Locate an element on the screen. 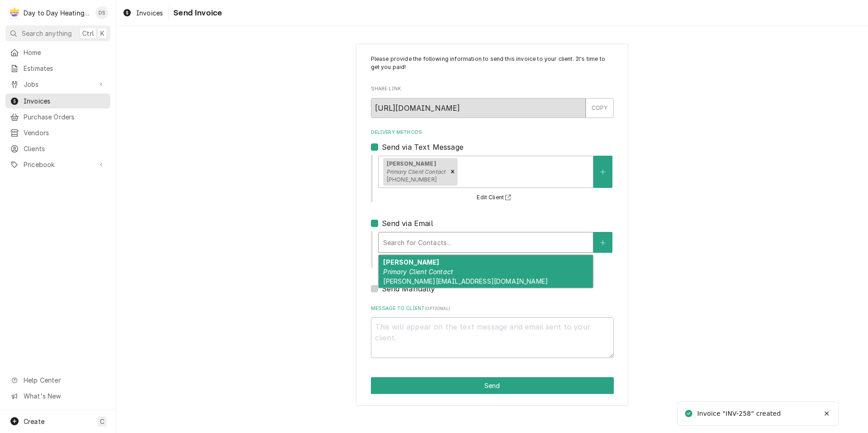 The image size is (868, 433). a: Go to Jobs is located at coordinates (58, 84).